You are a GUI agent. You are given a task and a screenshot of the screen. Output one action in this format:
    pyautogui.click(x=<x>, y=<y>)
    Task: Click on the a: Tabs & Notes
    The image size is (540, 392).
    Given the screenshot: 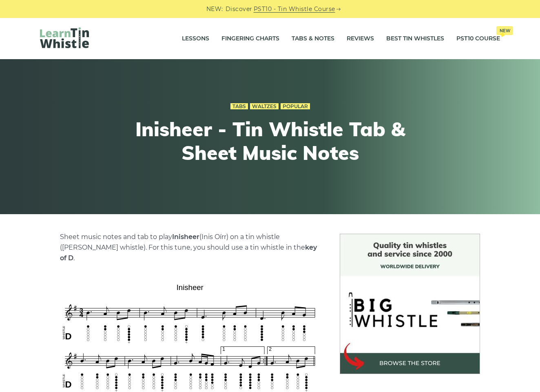 What is the action you would take?
    pyautogui.click(x=313, y=39)
    